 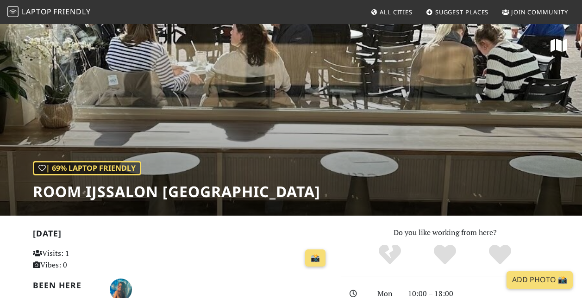 What do you see at coordinates (121, 289) in the screenshot?
I see `span: Mafalda Silva` at bounding box center [121, 289].